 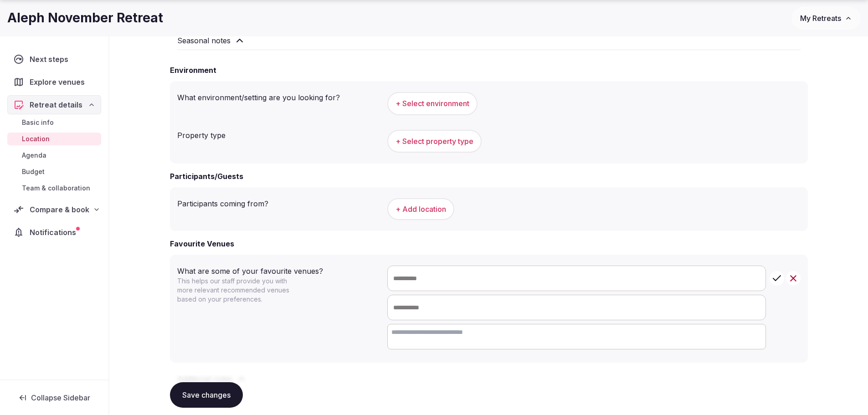 What do you see at coordinates (826, 18) in the screenshot?
I see `button: My Retreats` at bounding box center [826, 18].